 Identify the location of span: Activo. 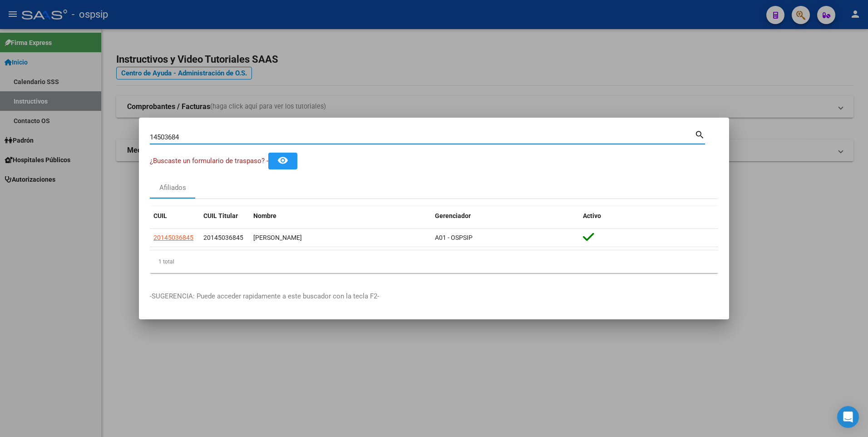
(592, 216).